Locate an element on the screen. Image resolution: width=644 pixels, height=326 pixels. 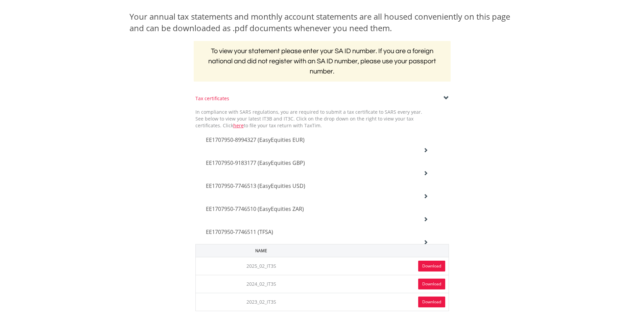
div: Your annual tax statements and monthly account statements are all housed conveniently on this pag... is located at coordinates (322, 22).